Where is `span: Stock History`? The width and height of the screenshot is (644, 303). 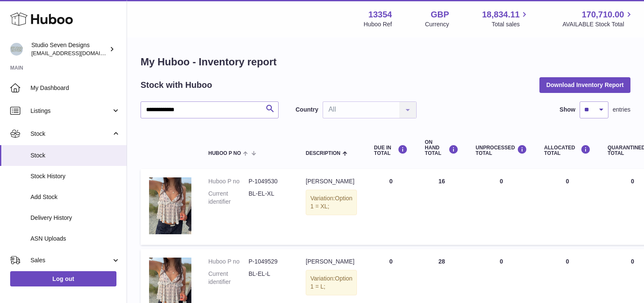 span: Stock History is located at coordinates (75, 176).